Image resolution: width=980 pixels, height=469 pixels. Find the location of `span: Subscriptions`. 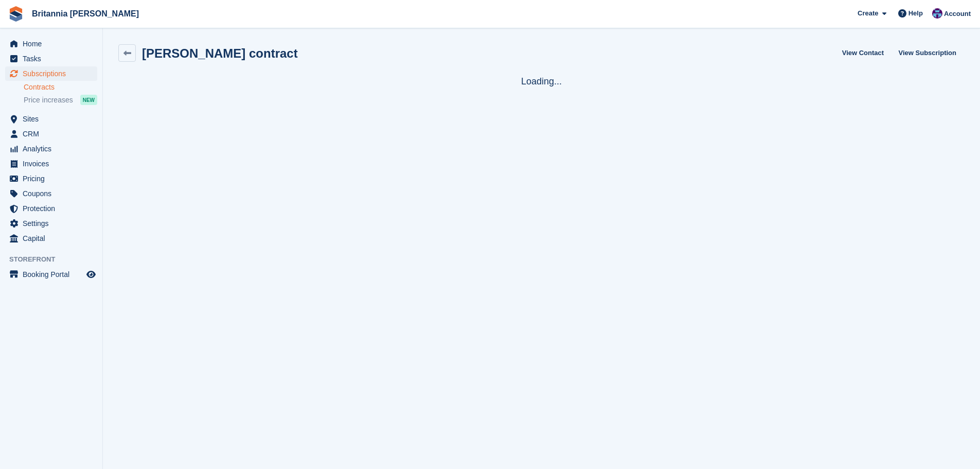

span: Subscriptions is located at coordinates (53, 74).